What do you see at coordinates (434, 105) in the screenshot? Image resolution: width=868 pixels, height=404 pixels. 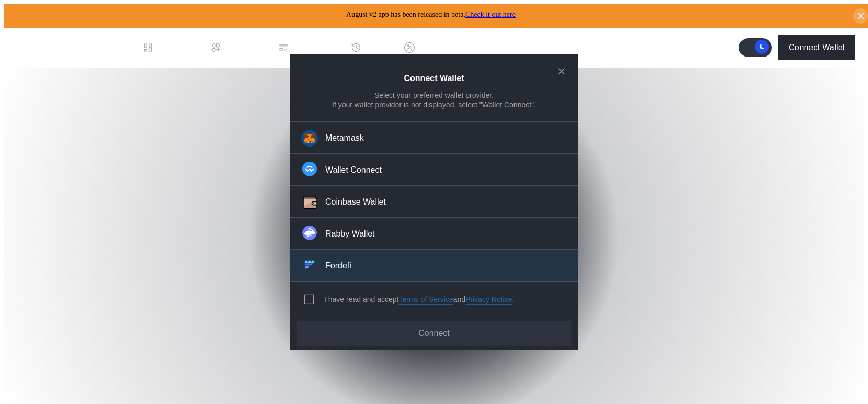 I see `div: If your wallet provider is not displayed, select "Wallet Connect".` at bounding box center [434, 105].